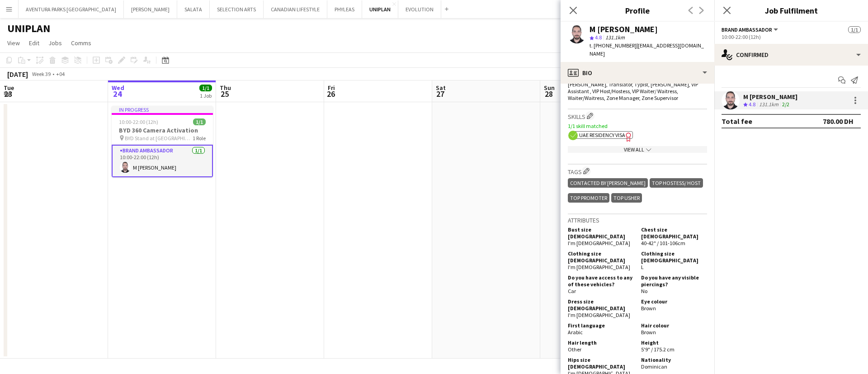  What do you see at coordinates (8, 88) in the screenshot?
I see `span: Tue` at bounding box center [8, 88].